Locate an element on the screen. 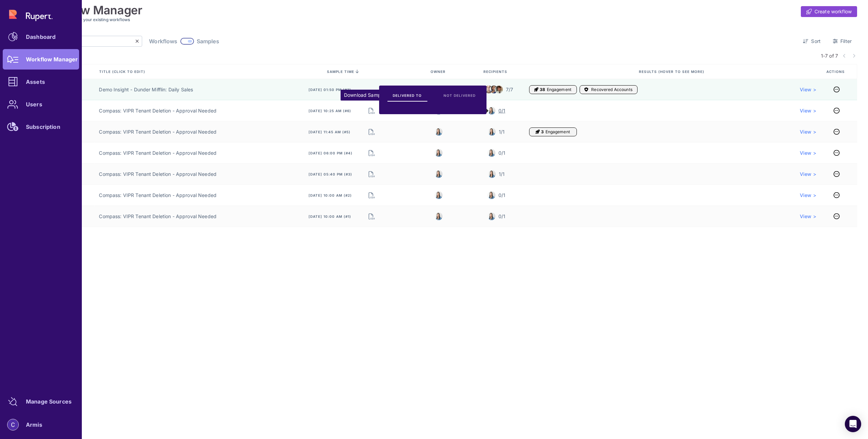 Image resolution: width=868 pixels, height=439 pixels. div: Armis is located at coordinates (34, 424).